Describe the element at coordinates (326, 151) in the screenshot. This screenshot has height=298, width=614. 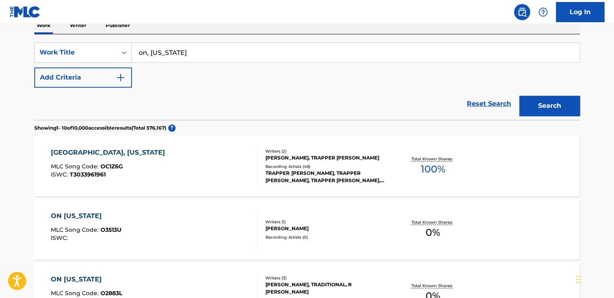
I see `div: Writers ( 2 )` at that location.